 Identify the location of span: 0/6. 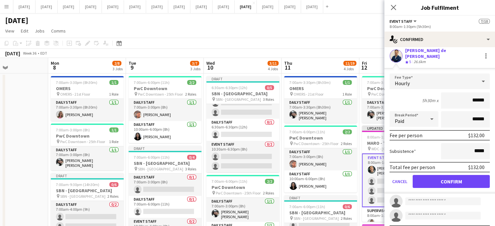
(114, 184).